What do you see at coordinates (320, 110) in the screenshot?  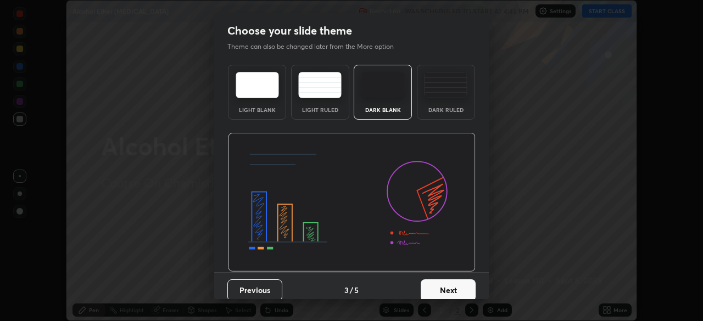 I see `div: Light Ruled` at bounding box center [320, 110].